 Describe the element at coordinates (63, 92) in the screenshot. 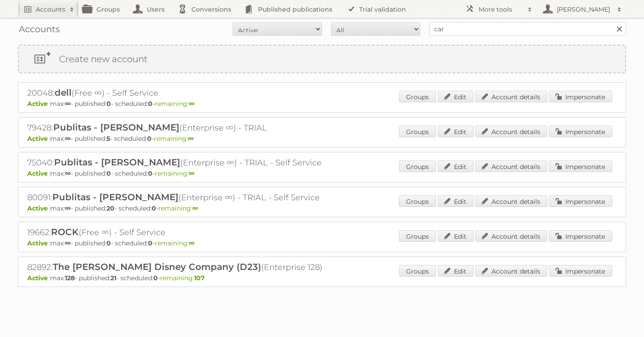

I see `span: dell` at that location.